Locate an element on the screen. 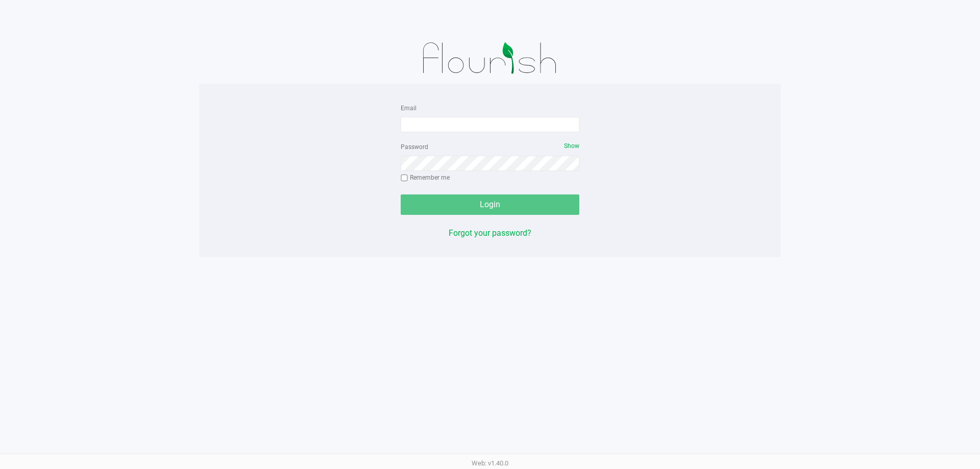  input: Remember me is located at coordinates (404, 178).